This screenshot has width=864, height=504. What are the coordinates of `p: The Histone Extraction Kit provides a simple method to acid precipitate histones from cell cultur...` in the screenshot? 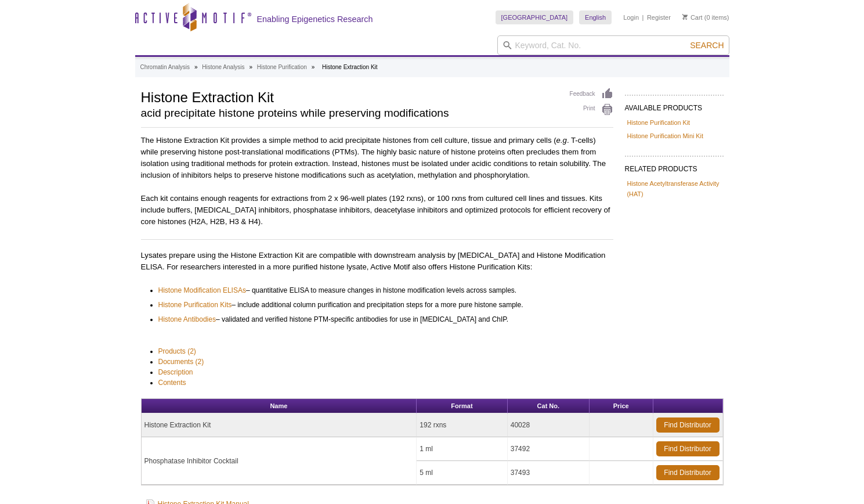 It's located at (377, 158).